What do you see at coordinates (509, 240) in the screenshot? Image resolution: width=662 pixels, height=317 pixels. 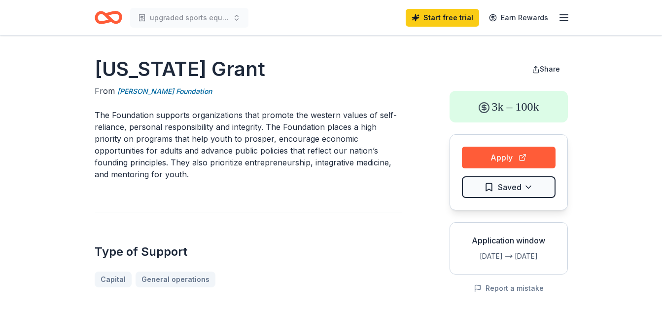 I see `div: Application window` at bounding box center [509, 240].